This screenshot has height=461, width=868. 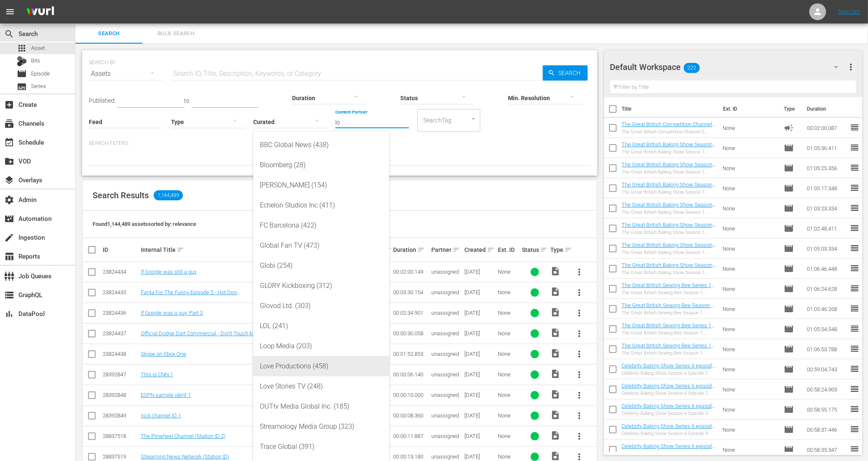 What do you see at coordinates (827, 329) in the screenshot?
I see `td: 01:05:54.548` at bounding box center [827, 329].